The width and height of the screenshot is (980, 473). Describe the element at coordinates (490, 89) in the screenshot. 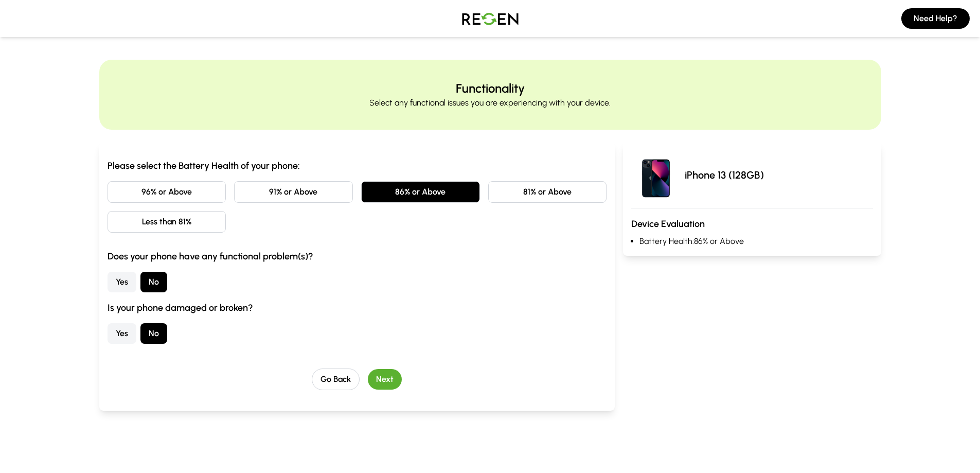

I see `h2: Functionality` at that location.